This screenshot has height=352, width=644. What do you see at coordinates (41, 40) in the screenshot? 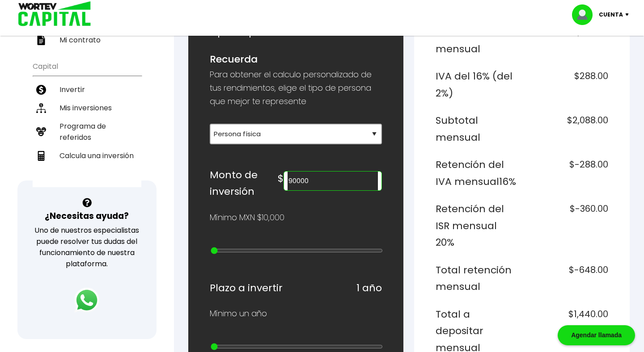
I see `img: contrato-icon.f2db500c.svg` at bounding box center [41, 40].